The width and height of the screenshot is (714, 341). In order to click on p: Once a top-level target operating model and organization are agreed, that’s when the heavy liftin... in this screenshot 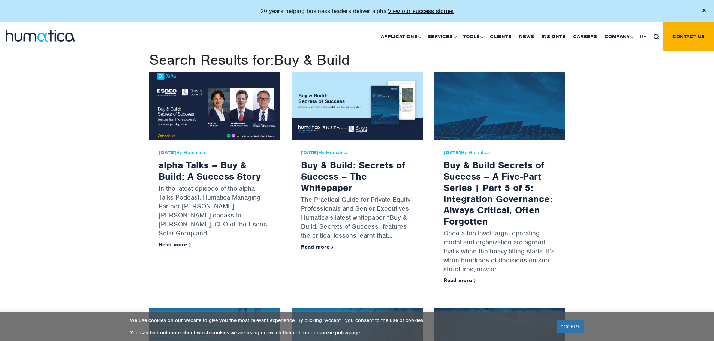, I will do `click(500, 252)`.